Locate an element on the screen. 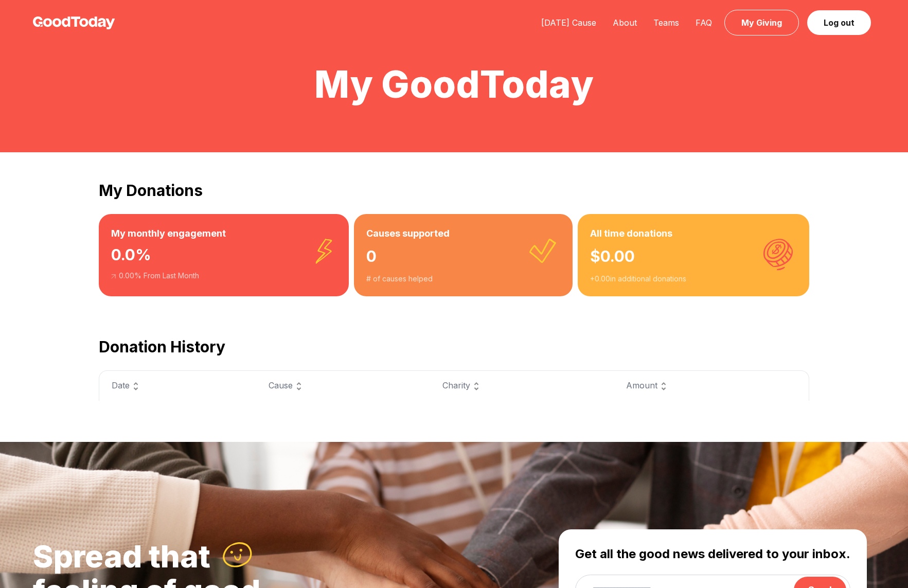 The width and height of the screenshot is (908, 588). div: # of causes helped is located at coordinates (463, 279).